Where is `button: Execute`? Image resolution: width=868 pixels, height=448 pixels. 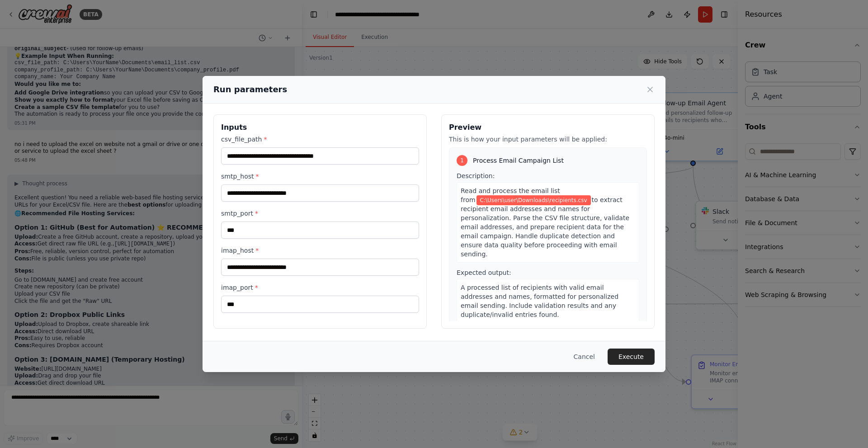 button: Execute is located at coordinates (631, 357).